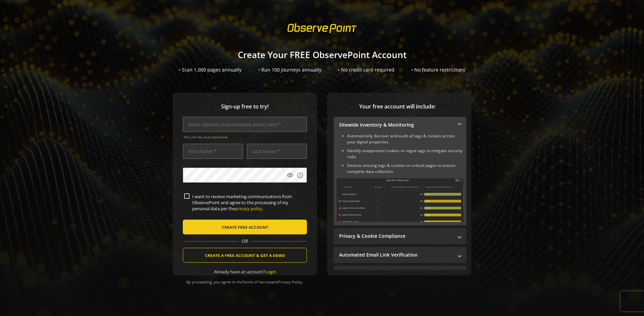 This screenshot has height=316, width=644. Describe the element at coordinates (400, 179) in the screenshot. I see `div: Sitewide Inventory & Monitoring` at that location.